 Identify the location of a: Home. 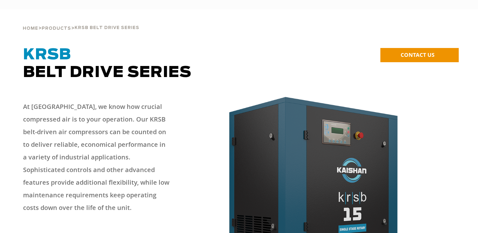
(30, 28).